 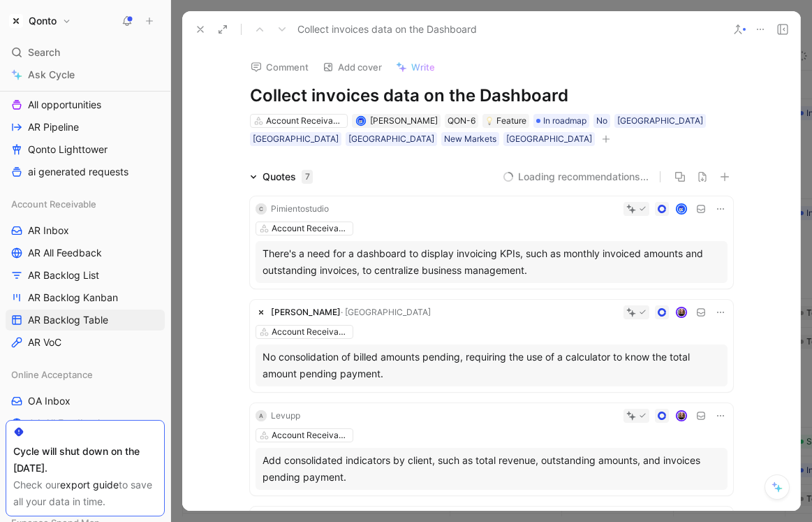 What do you see at coordinates (90, 484) in the screenshot?
I see `a: export guide` at bounding box center [90, 484].